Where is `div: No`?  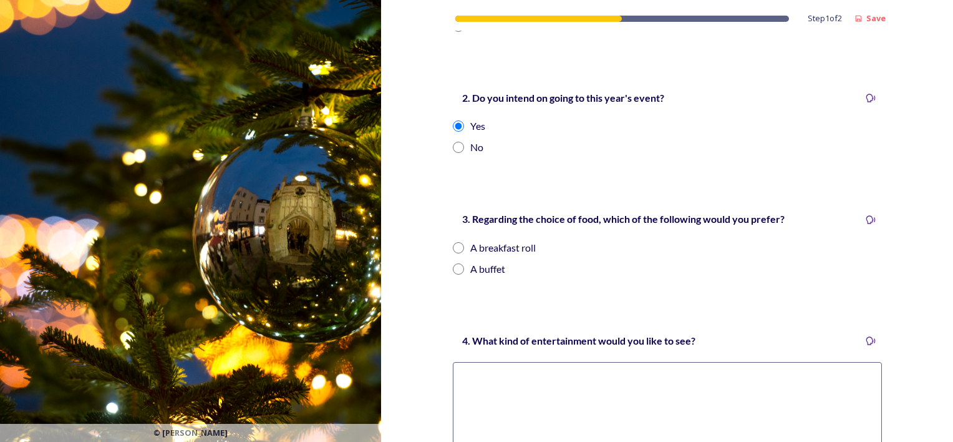
div: No is located at coordinates (477, 147).